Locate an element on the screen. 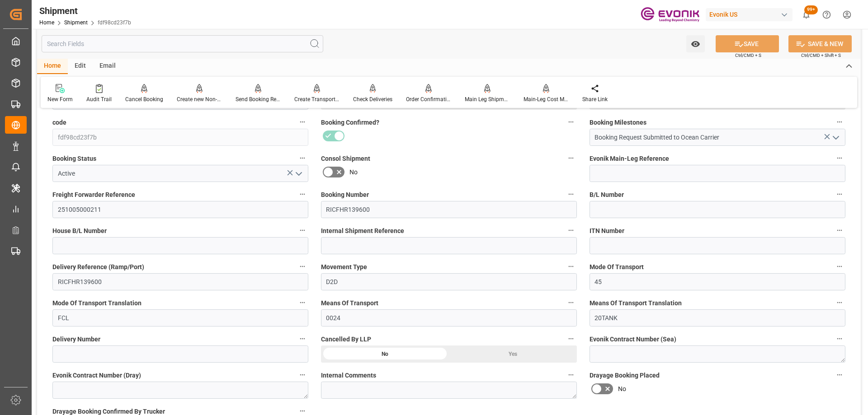 Image resolution: width=868 pixels, height=415 pixels. span: Mode Of Transport is located at coordinates (616, 267).